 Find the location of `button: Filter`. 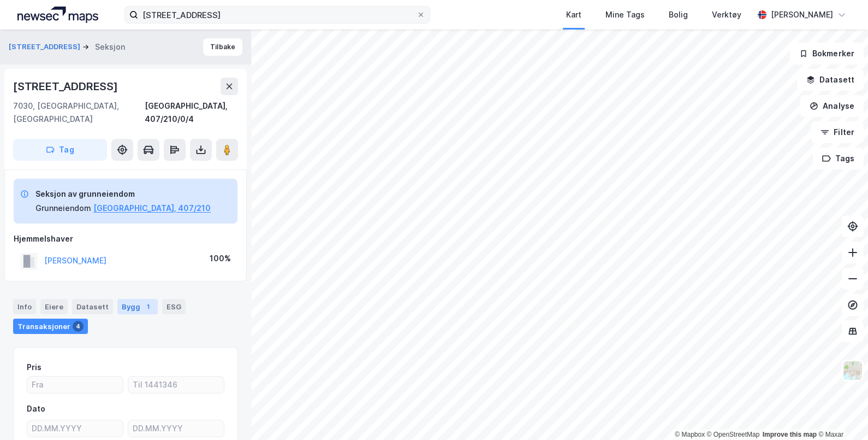

button: Filter is located at coordinates (838, 132).